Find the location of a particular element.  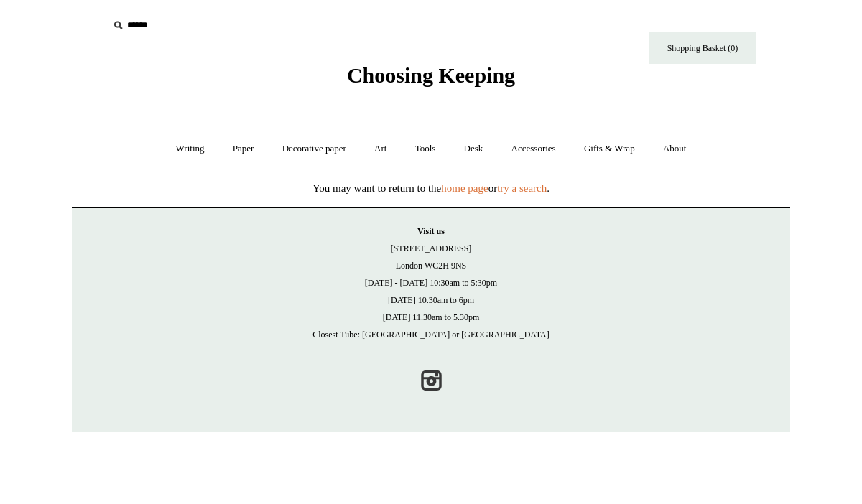

a: About is located at coordinates (674, 149).